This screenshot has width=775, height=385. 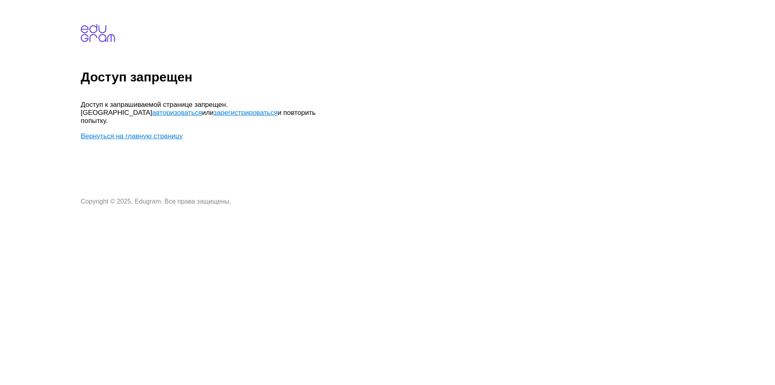 I want to click on p: Copyright © 2025, Edugram. Все права защищены., so click(x=202, y=202).